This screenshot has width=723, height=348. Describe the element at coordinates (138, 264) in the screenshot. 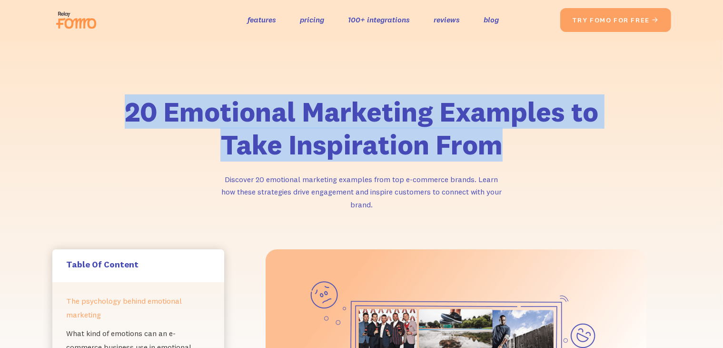

I see `h5: Table Of Content` at that location.